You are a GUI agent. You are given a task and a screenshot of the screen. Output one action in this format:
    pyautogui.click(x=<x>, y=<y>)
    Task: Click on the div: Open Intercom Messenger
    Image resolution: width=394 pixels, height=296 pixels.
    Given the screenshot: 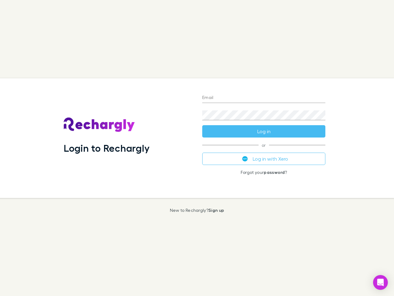 What is the action you would take?
    pyautogui.click(x=381, y=282)
    